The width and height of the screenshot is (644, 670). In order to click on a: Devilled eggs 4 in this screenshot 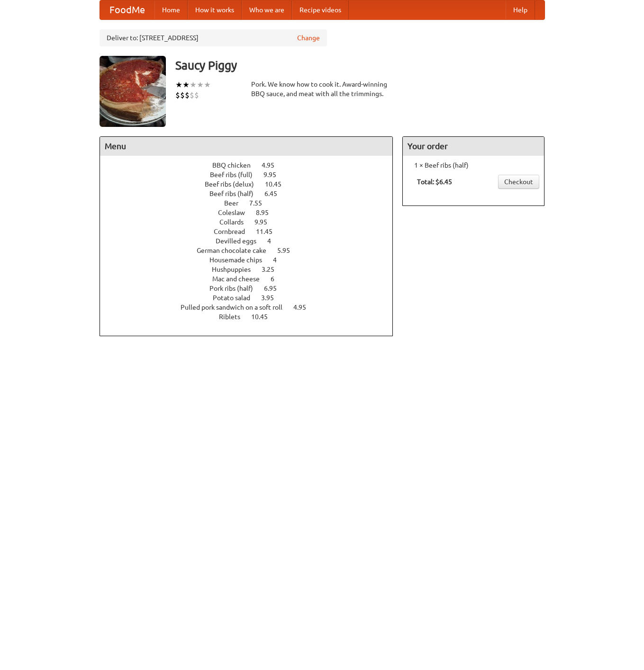, I will do `click(252, 241)`.